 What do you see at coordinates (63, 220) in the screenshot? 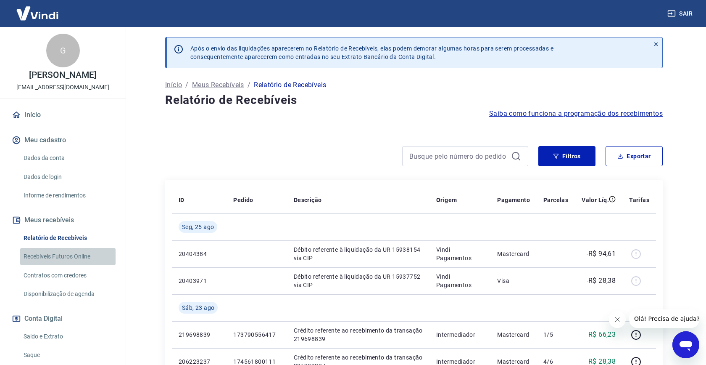
I see `button: Meus recebíveis` at bounding box center [63, 220].